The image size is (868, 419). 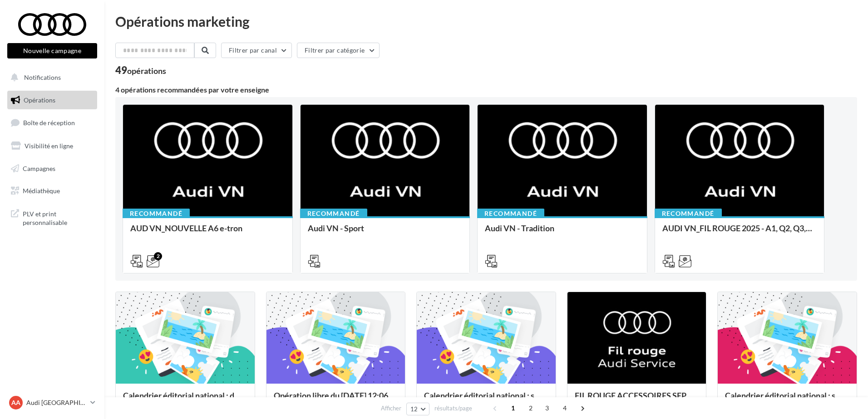 I want to click on a: PLV et print personnalisable, so click(x=52, y=217).